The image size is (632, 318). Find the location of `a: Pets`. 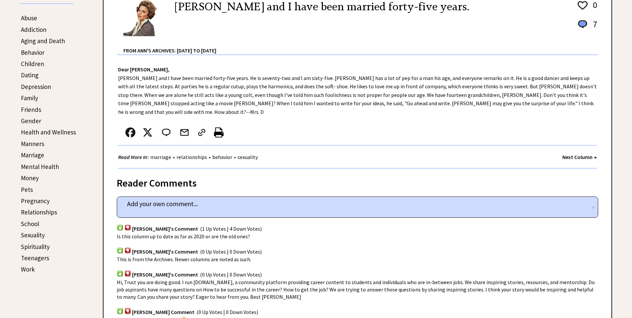

a: Pets is located at coordinates (27, 190).